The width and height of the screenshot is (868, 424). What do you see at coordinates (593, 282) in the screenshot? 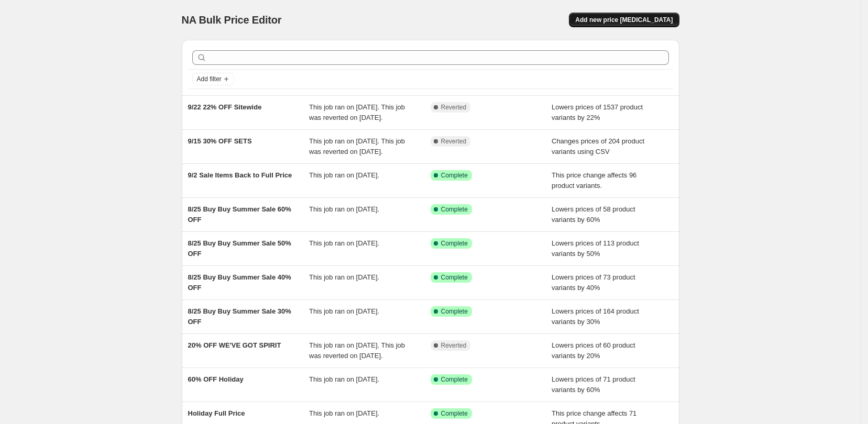
I see `span: Lowers prices of 73 product variants by 40%` at bounding box center [593, 282].